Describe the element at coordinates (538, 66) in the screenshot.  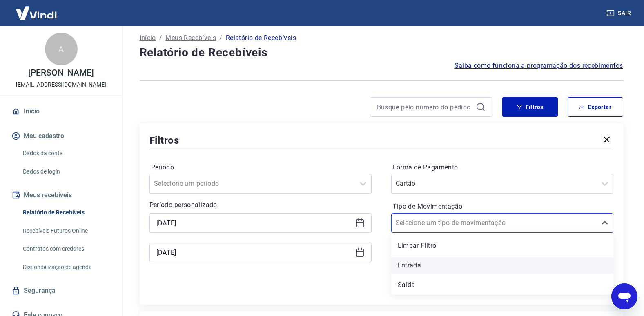
I see `a: Saiba como funciona a programação dos recebimentos` at that location.